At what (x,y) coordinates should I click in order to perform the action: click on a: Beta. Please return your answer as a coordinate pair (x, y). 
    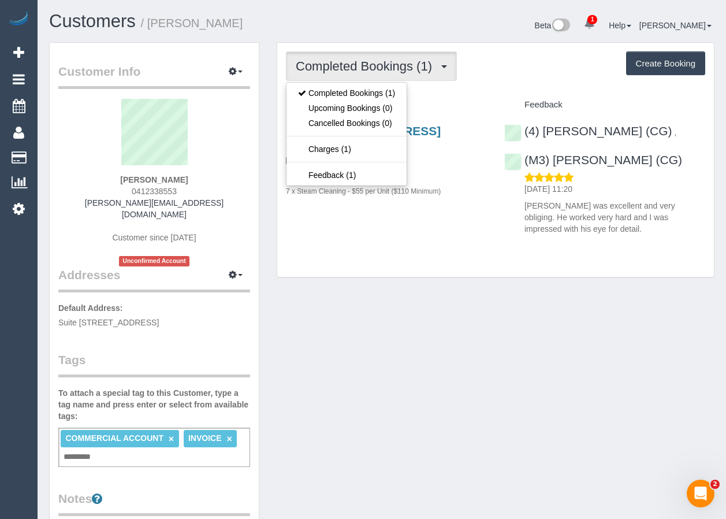
    Looking at the image, I should click on (553, 25).